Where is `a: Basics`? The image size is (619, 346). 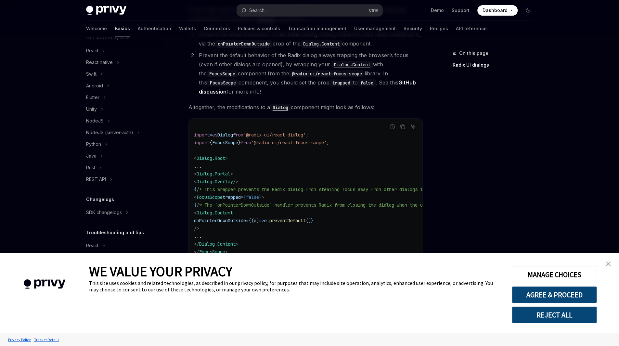
a: Basics is located at coordinates (122, 29).